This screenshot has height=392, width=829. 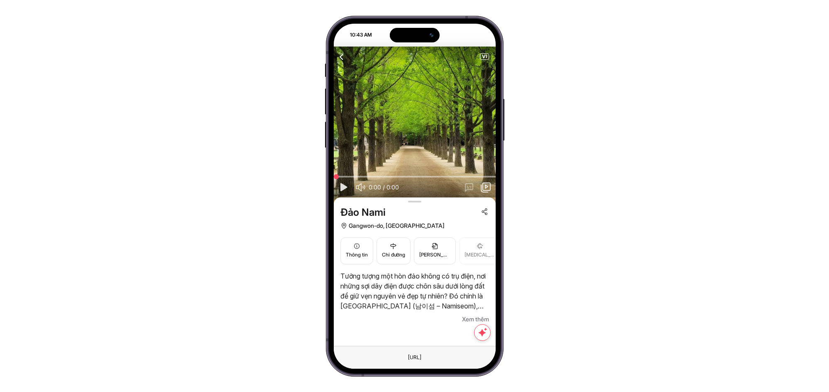 What do you see at coordinates (475, 319) in the screenshot?
I see `span: Xem thêm` at bounding box center [475, 319].